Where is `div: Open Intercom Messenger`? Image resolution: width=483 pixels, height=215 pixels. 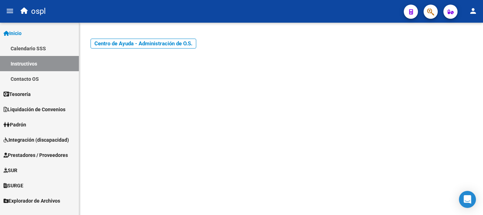
div: Open Intercom Messenger is located at coordinates (467, 199).